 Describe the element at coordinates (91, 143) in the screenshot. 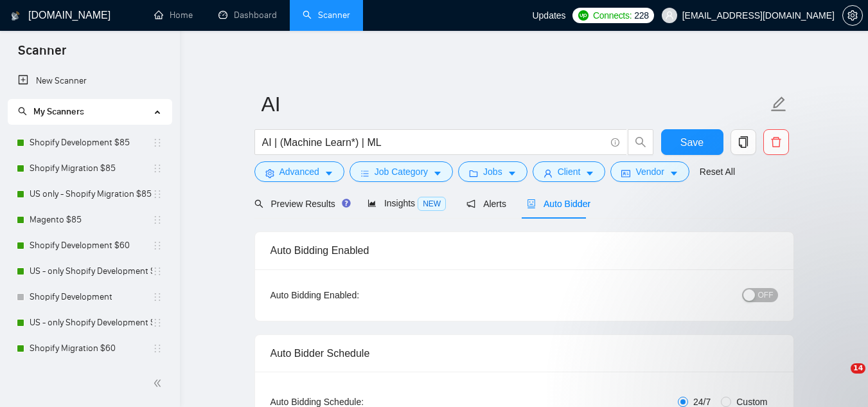

I see `a: Shopify Development $85` at that location.